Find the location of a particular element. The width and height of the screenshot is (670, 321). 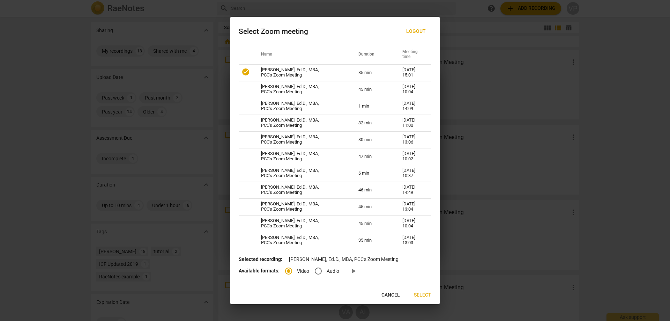

button: Cancel is located at coordinates (390, 295).